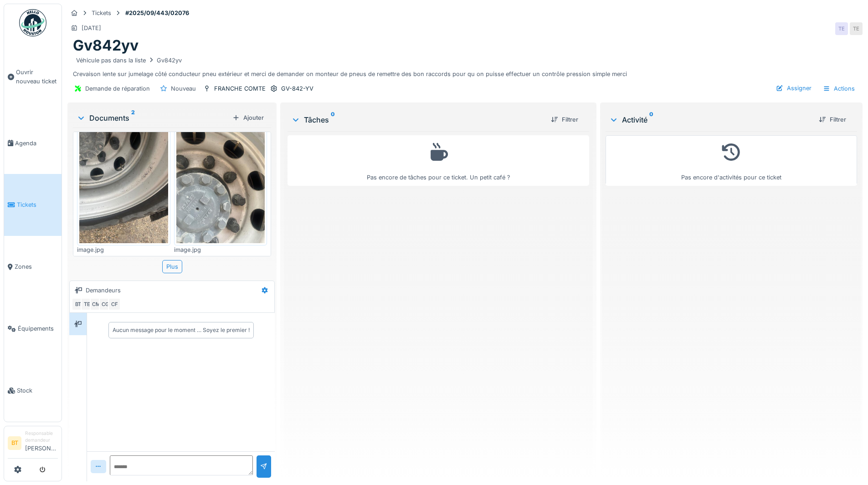 The height and width of the screenshot is (485, 868). I want to click on div: Crevaison lente sur jumelage côté conducteur pneu extérieur et merci de demander on monteur de pn..., so click(464, 66).